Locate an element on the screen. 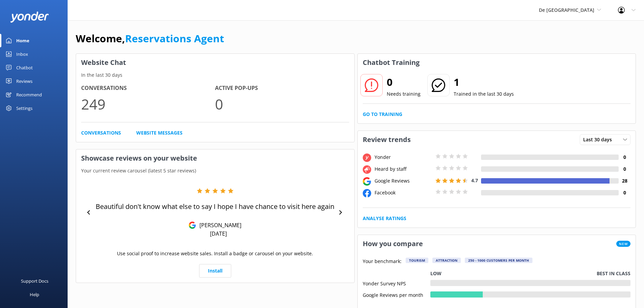  div: Yonder Survey NPS is located at coordinates (397, 283).